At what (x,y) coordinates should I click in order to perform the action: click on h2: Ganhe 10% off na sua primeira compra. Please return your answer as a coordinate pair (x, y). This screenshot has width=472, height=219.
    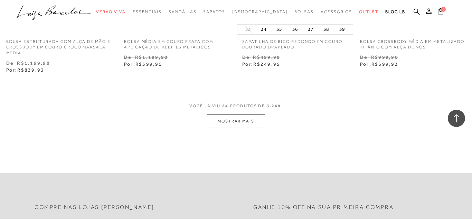
    Looking at the image, I should click on (323, 207).